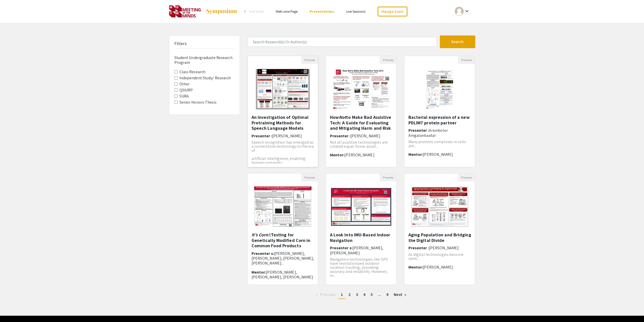 The image size is (644, 322). I want to click on div: Open Presentation <p>Aging Population and Bridging the Digital Divide</p><p><br></p>, so click(439, 229).